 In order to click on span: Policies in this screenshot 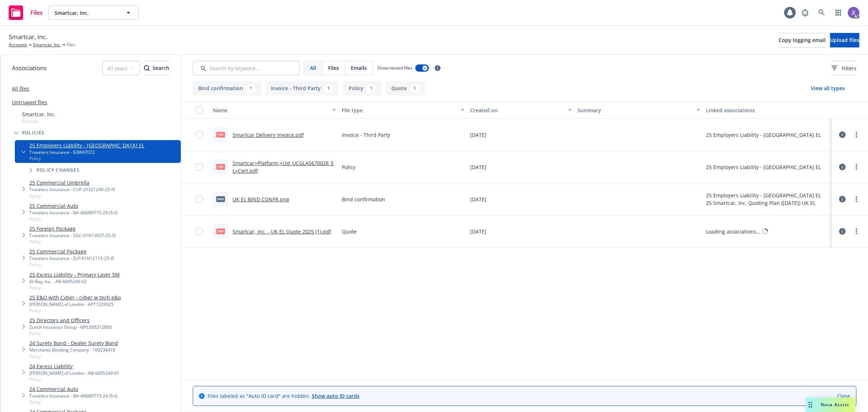, I will do `click(34, 133)`.